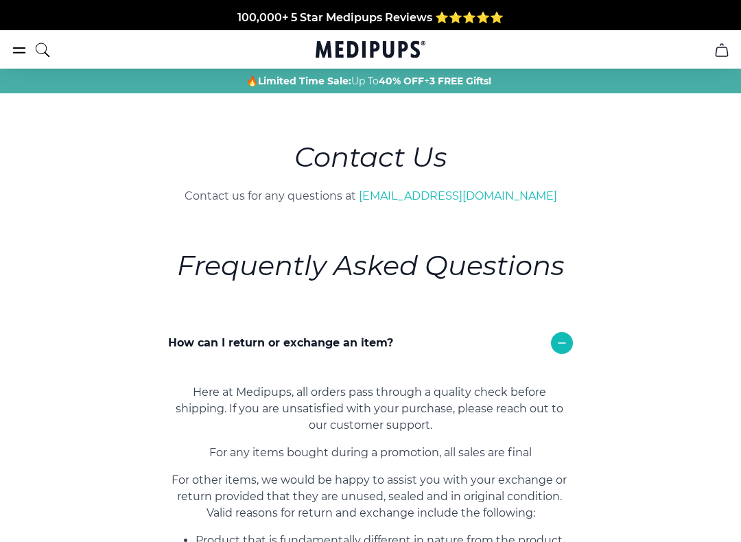  Describe the element at coordinates (370, 409) in the screenshot. I see `p: Here at Medipups, all orders pass through a quality check before shipping. If you are unsatisfied...` at that location.